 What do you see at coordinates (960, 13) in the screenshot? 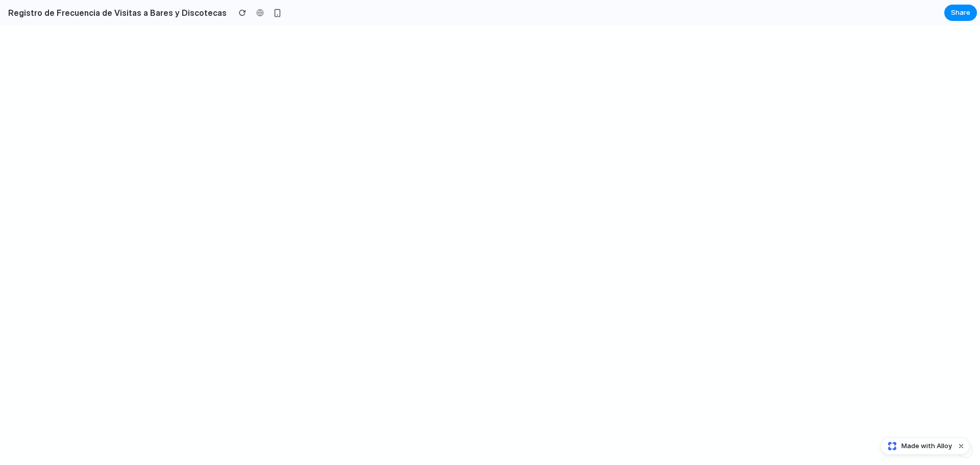
I see `span: Share` at bounding box center [960, 13].